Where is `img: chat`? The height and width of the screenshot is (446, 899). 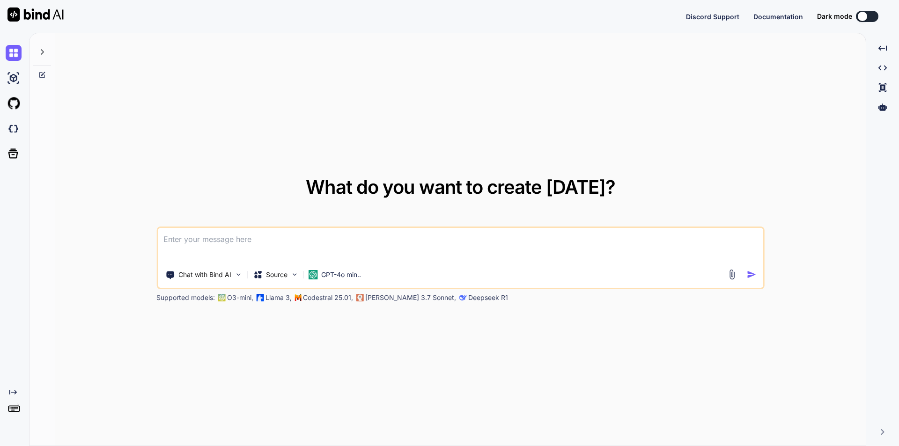 img: chat is located at coordinates (14, 53).